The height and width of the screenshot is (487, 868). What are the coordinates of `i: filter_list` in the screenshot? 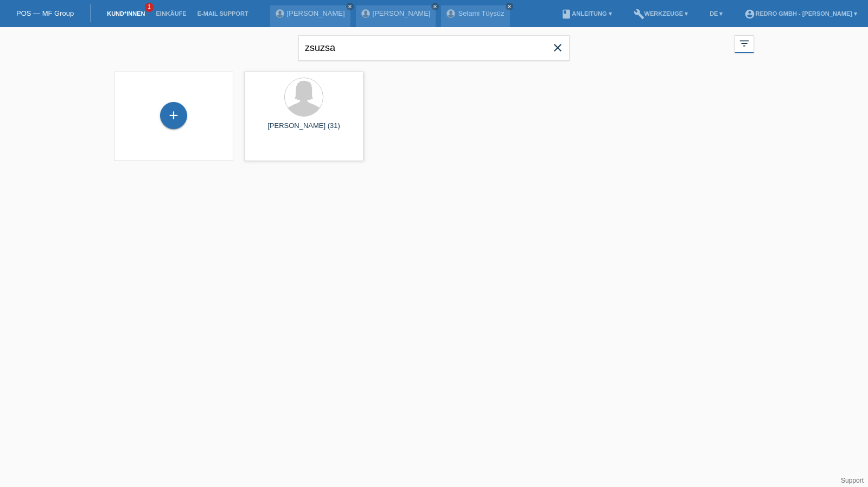 It's located at (744, 43).